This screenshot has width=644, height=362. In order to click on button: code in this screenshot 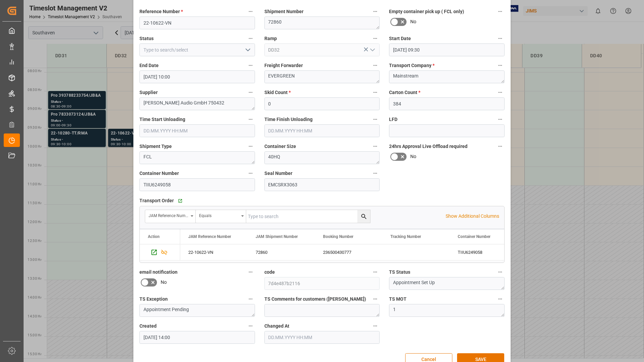, I will do `click(375, 272)`.